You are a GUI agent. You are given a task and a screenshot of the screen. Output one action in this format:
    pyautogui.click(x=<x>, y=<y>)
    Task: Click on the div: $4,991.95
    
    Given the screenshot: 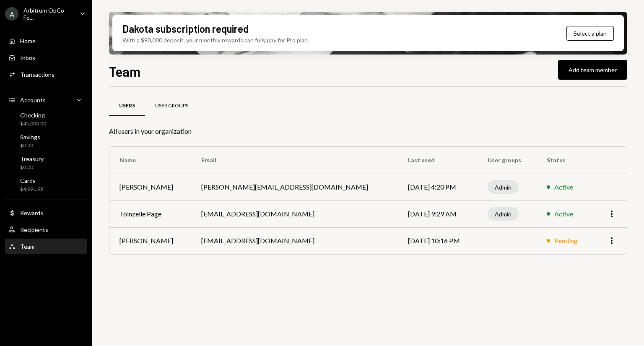 What is the action you would take?
    pyautogui.click(x=32, y=189)
    